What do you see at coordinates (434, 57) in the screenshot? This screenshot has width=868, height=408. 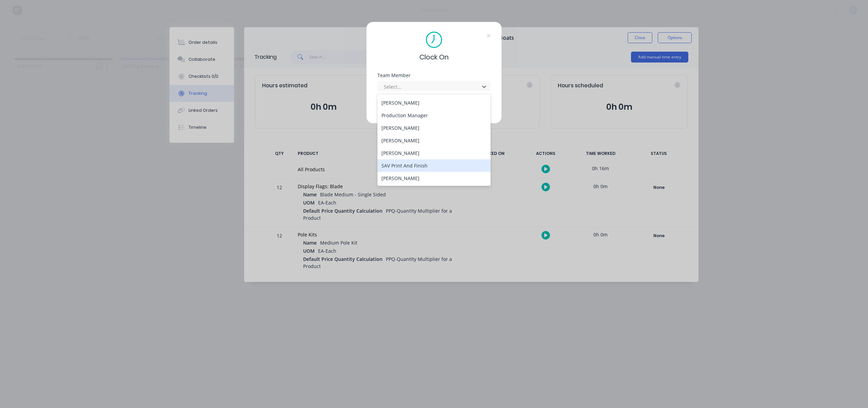 I see `span: Clock On` at bounding box center [434, 57].